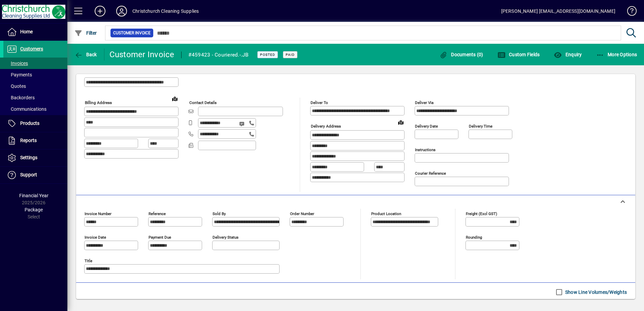 The width and height of the screenshot is (644, 311). Describe the element at coordinates (481, 126) in the screenshot. I see `mat-label: Delivery time` at that location.